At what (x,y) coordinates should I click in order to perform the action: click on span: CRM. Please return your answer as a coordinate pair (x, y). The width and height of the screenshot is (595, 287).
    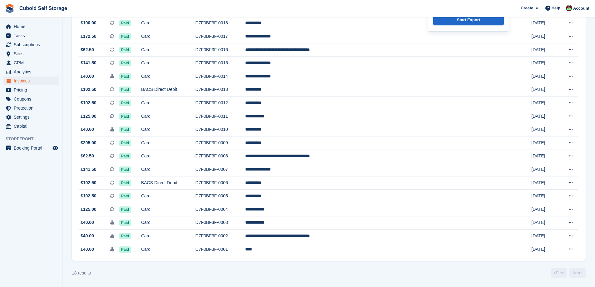
    Looking at the image, I should click on (33, 63).